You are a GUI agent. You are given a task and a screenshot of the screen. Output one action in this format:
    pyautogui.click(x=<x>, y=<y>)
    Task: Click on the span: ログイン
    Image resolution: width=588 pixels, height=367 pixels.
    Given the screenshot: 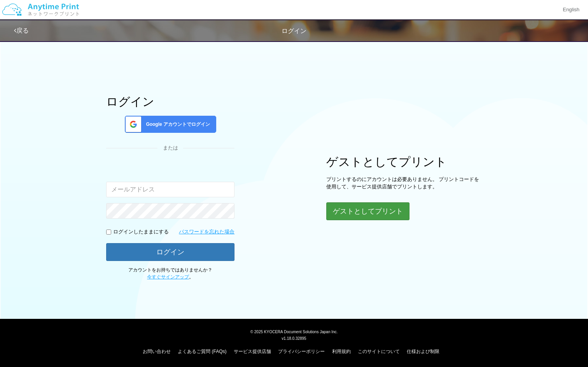 What is the action you would take?
    pyautogui.click(x=294, y=31)
    